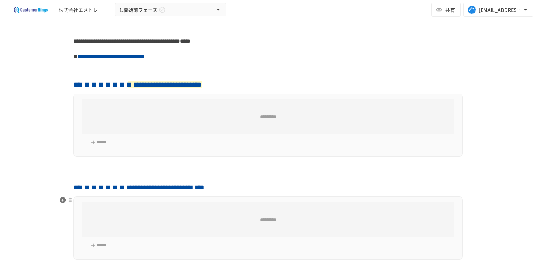  Describe the element at coordinates (446, 10) in the screenshot. I see `button: 共有` at that location.